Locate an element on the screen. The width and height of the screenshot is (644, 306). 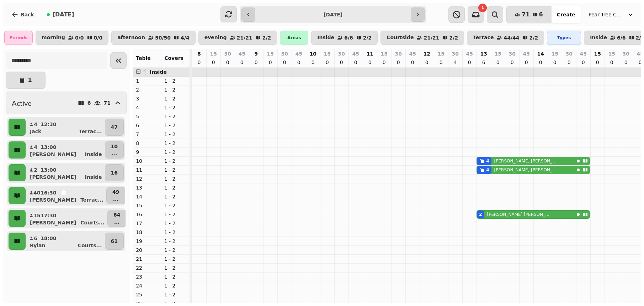
span: Create is located at coordinates (567, 15).